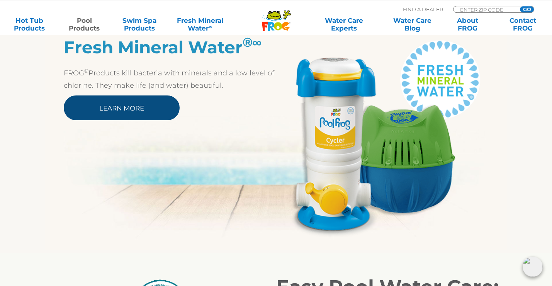  I want to click on h2: Fresh Mineral Water, so click(170, 47).